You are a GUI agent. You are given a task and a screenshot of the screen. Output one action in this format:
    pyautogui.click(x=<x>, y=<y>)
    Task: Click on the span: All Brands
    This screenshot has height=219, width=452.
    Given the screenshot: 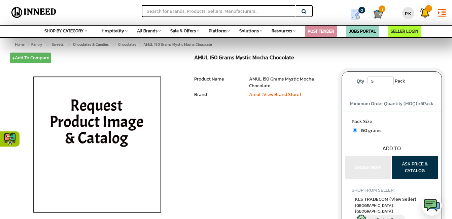 What is the action you would take?
    pyautogui.click(x=147, y=31)
    